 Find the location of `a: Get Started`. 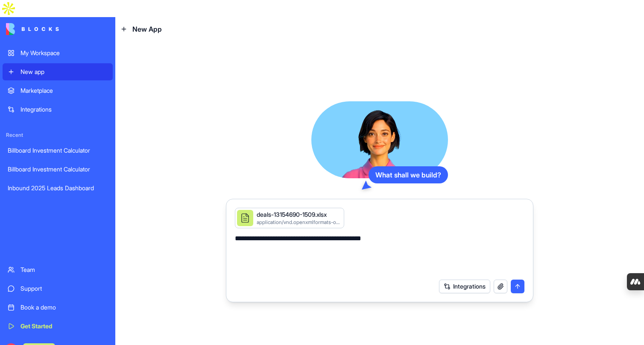

a: Get Started is located at coordinates (57, 326).